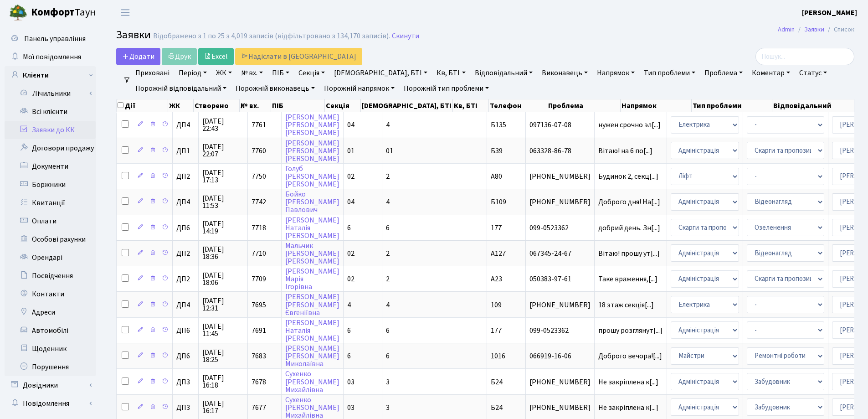 Image resolution: width=868 pixels, height=419 pixels. I want to click on a: Excel, so click(216, 56).